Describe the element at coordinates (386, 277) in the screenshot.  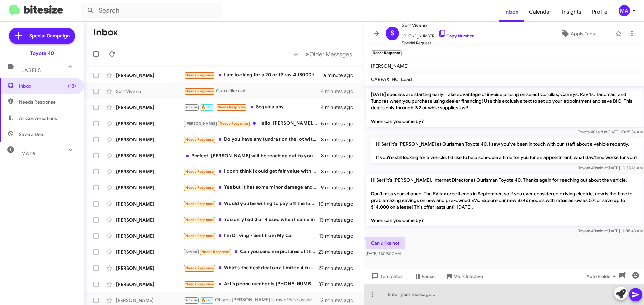
I see `button: Templates` at that location.